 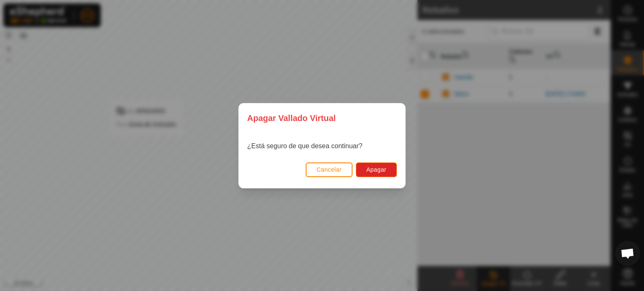 I want to click on span: Cancelar, so click(x=329, y=170).